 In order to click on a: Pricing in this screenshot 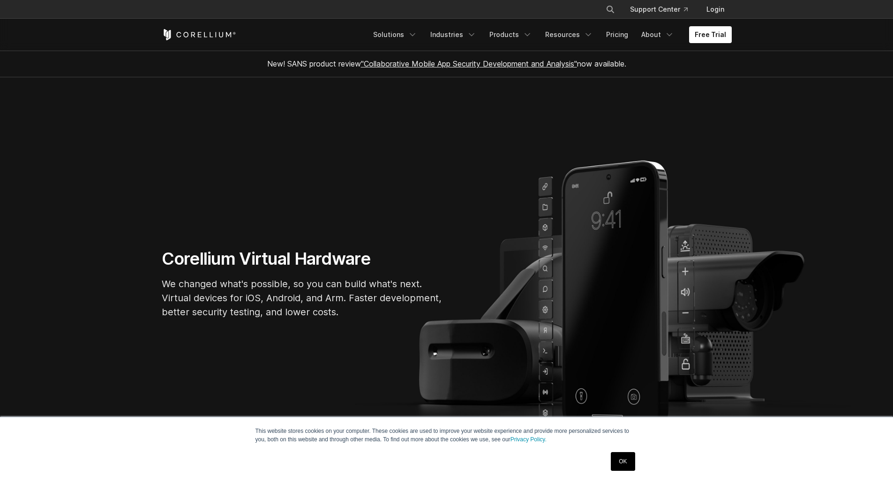, I will do `click(617, 35)`.